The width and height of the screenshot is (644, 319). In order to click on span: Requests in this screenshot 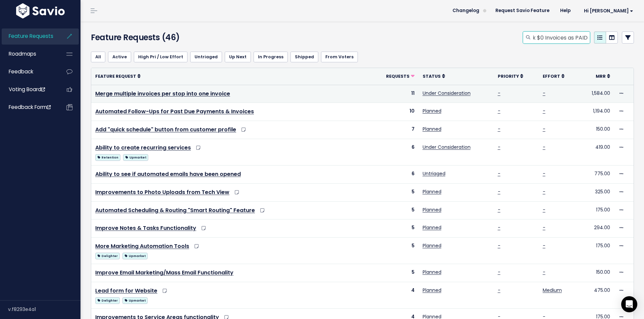, I will do `click(398, 77)`.